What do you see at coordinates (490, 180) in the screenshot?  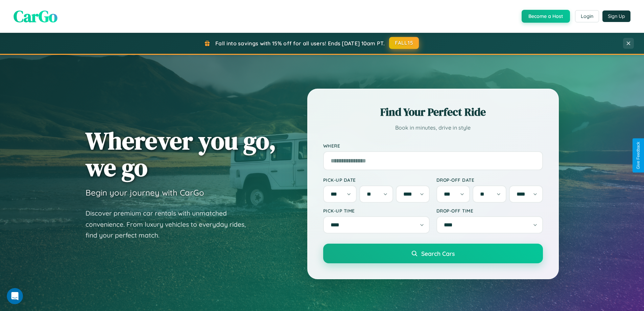 I see `label: Drop-off Date` at bounding box center [490, 180].